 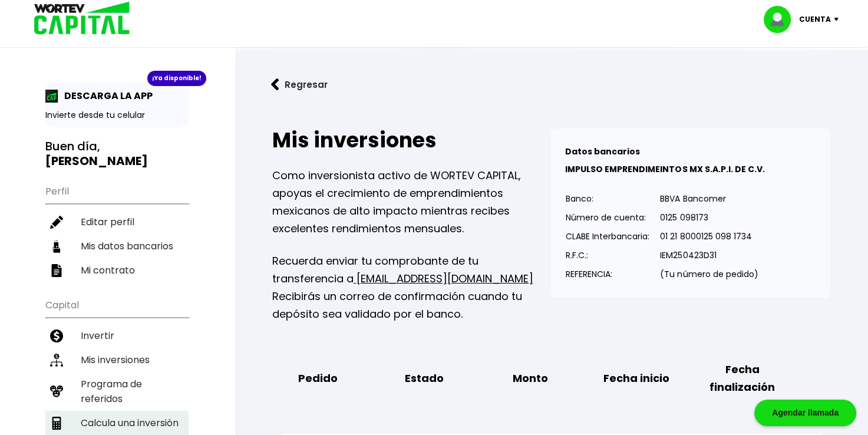 What do you see at coordinates (52, 96) in the screenshot?
I see `img: app-icon` at bounding box center [52, 96].